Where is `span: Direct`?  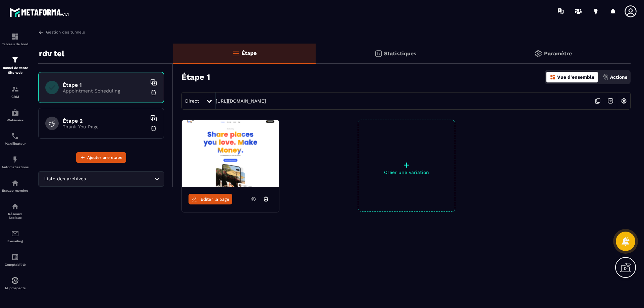
span: Direct is located at coordinates (192, 101).